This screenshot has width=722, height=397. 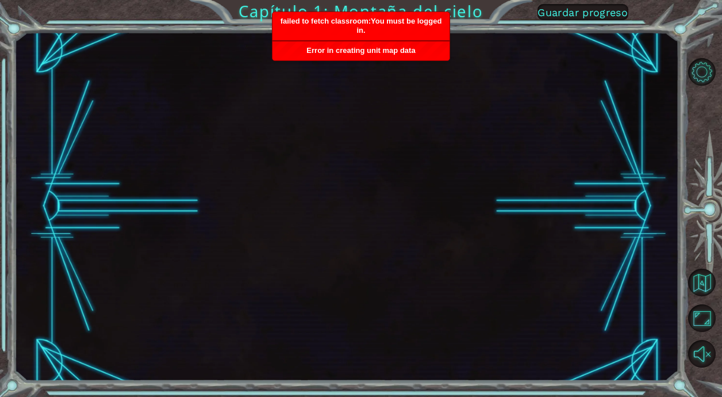 I want to click on button: Sonido encendido, so click(x=702, y=354).